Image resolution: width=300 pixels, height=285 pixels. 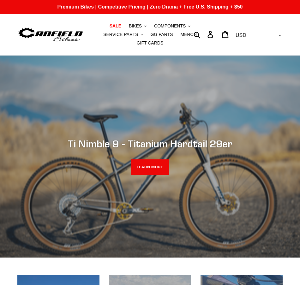 What do you see at coordinates (188, 34) in the screenshot?
I see `span: MERCH` at bounding box center [188, 34].